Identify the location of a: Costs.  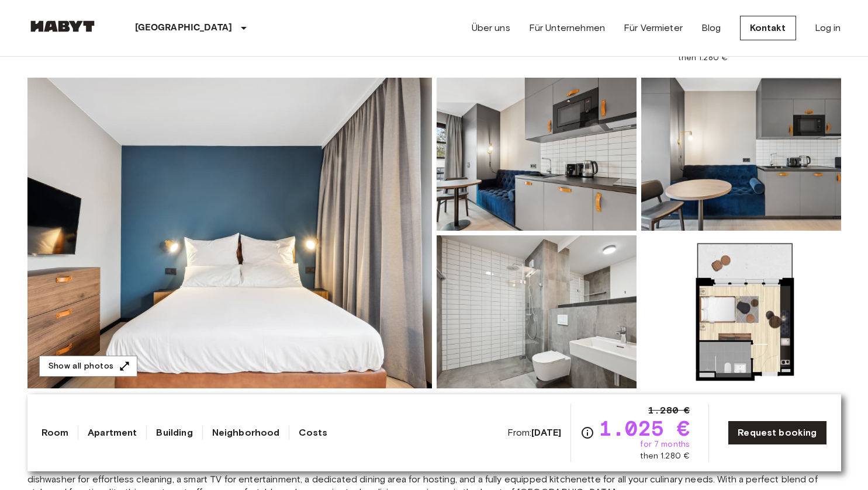
(312, 433).